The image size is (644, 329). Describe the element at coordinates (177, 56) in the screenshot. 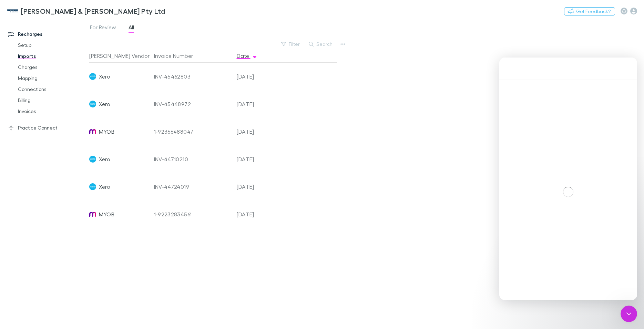

I see `button: Invoice Number` at that location.